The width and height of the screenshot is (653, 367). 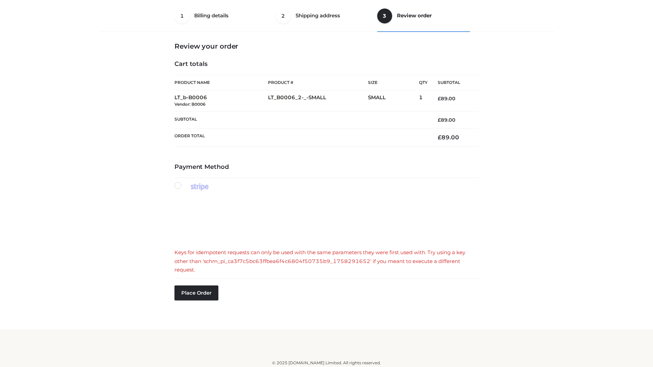 I want to click on td: LT_B0006_2-_-SMALL, so click(x=318, y=101).